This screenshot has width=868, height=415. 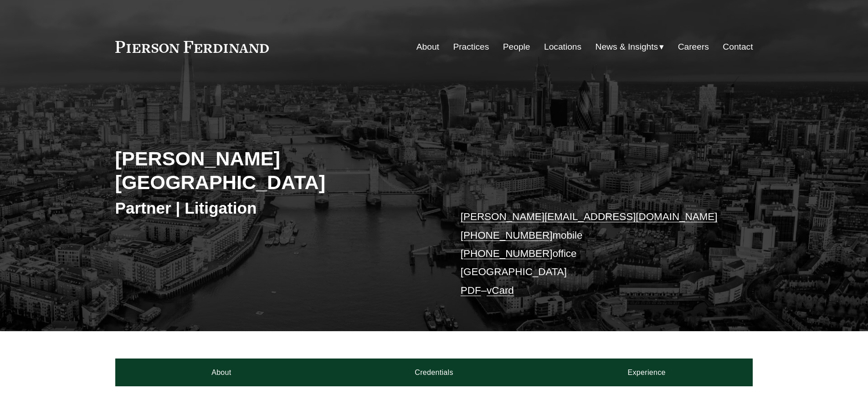 What do you see at coordinates (275, 209) in the screenshot?
I see `h3: Partner | Litigation` at bounding box center [275, 209].